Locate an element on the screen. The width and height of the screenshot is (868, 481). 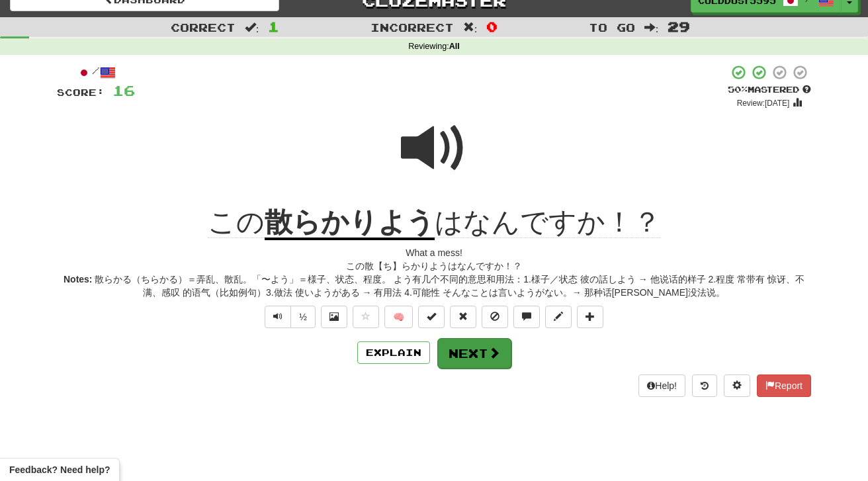
span: 1 is located at coordinates (273, 27).